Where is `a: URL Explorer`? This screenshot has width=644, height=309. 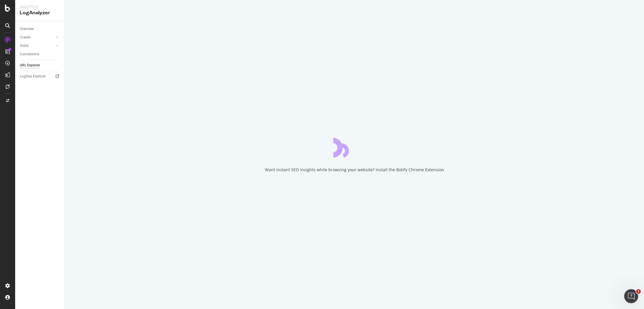 a: URL Explorer is located at coordinates (40, 65).